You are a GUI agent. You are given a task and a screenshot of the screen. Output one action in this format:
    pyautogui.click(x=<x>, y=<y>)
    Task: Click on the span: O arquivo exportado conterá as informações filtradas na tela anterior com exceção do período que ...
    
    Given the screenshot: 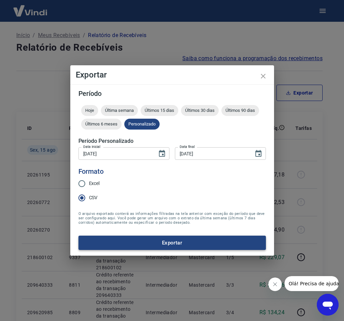 What is the action you would take?
    pyautogui.click(x=172, y=218)
    